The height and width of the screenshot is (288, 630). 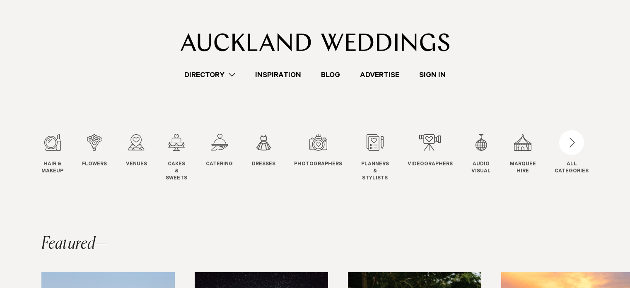 I want to click on span: Audio Visual, so click(x=481, y=168).